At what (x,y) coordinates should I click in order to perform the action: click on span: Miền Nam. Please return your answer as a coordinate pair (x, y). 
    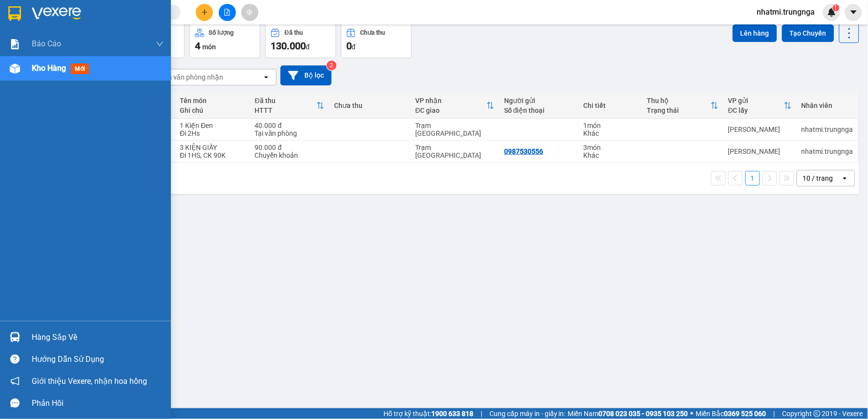
    Looking at the image, I should click on (628, 413).